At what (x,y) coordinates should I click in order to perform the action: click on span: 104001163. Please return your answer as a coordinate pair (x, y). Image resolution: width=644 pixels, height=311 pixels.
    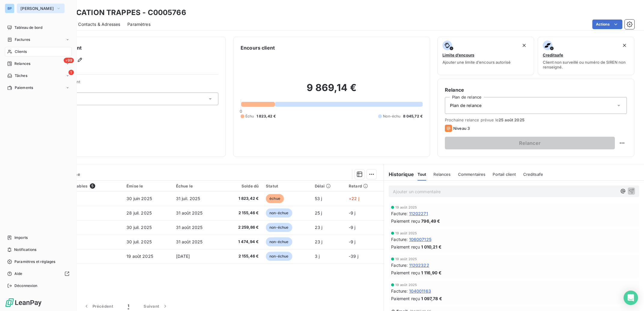
    Looking at the image, I should click on (420, 291).